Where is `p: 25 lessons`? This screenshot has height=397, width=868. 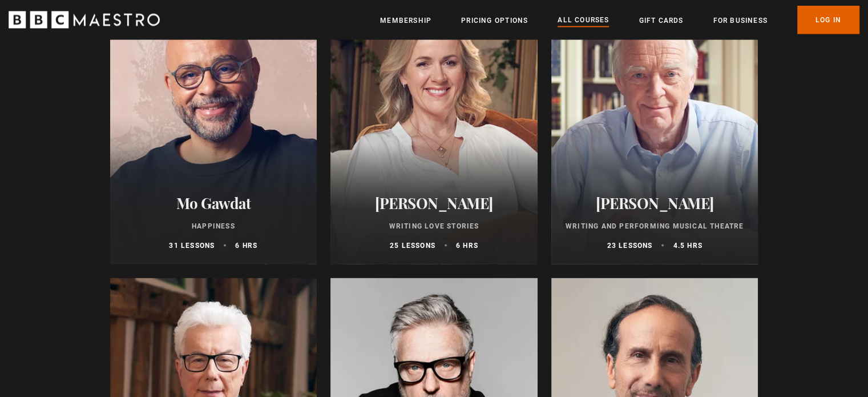
p: 25 lessons is located at coordinates (413, 246).